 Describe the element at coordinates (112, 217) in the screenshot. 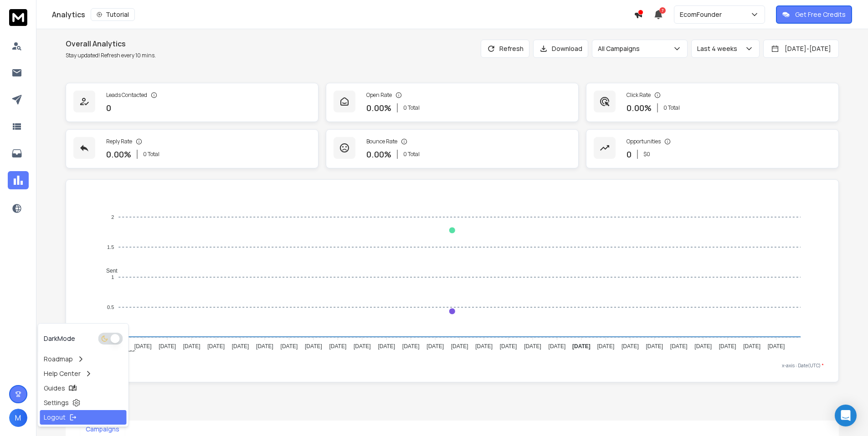

I see `tspan: 2` at that location.